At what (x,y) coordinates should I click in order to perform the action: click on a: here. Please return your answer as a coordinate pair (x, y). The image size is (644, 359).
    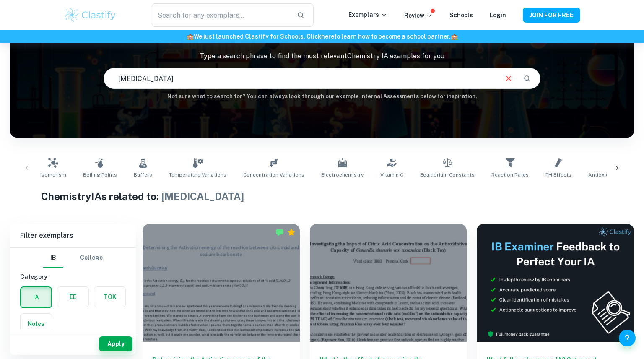
    Looking at the image, I should click on (327, 36).